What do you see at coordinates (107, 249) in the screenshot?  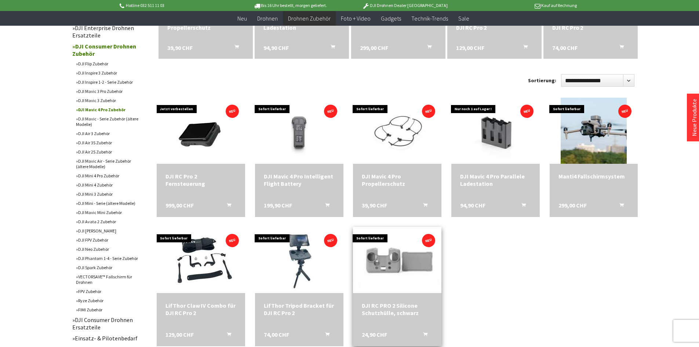 I see `a: DJI Neo Zubehör` at bounding box center [107, 249].